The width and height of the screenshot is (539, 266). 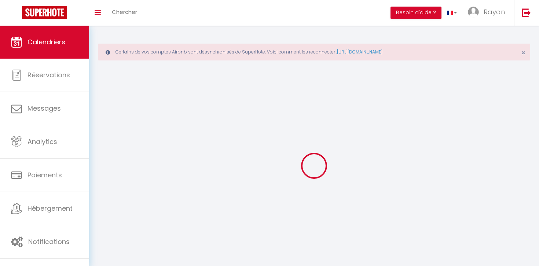 I want to click on div: Certains de vos comptes Airbnb sont désynchronisés de SuperHote. Voici comment les reconnecter :, so click(x=314, y=52).